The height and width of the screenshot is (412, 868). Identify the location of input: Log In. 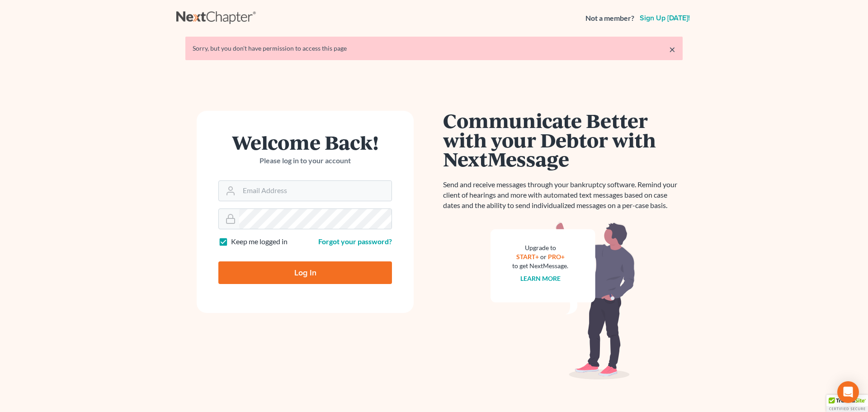
(305, 273).